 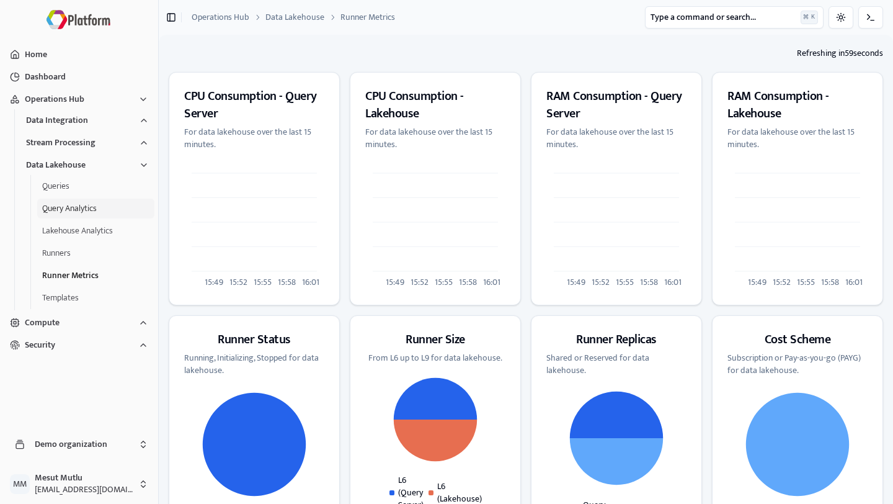 I want to click on button: Data Lakehouse, so click(x=87, y=165).